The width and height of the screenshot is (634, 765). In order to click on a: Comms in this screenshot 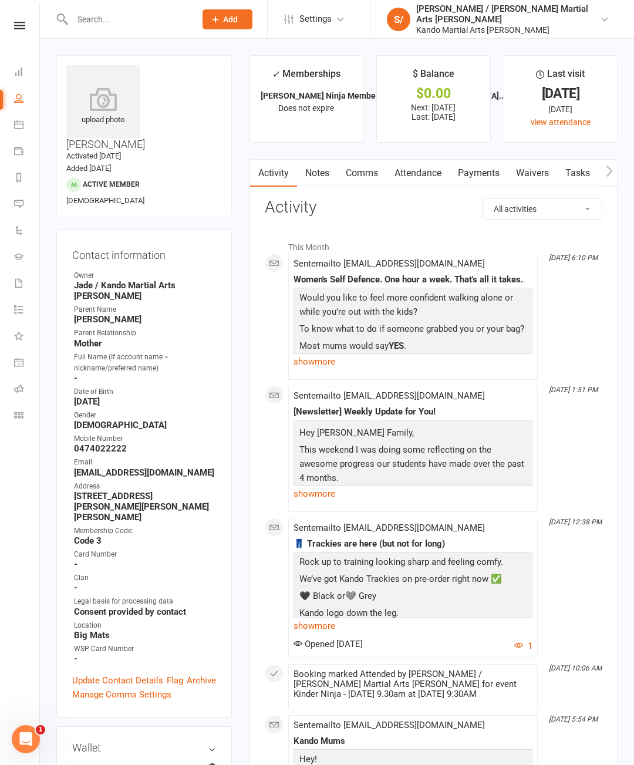, I will do `click(361, 173)`.